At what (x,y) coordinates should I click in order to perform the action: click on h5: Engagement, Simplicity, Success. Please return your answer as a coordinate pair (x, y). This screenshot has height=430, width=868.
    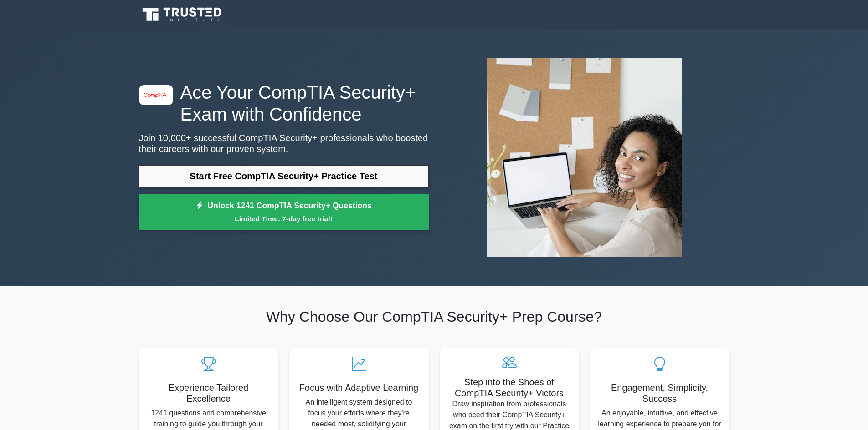
    Looking at the image, I should click on (660, 394).